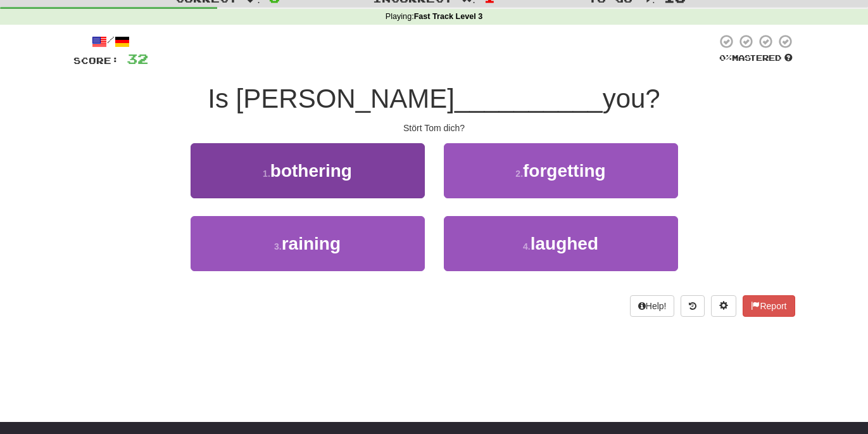 The height and width of the screenshot is (434, 868). What do you see at coordinates (434, 128) in the screenshot?
I see `div: Stört Tom dich?` at bounding box center [434, 128].